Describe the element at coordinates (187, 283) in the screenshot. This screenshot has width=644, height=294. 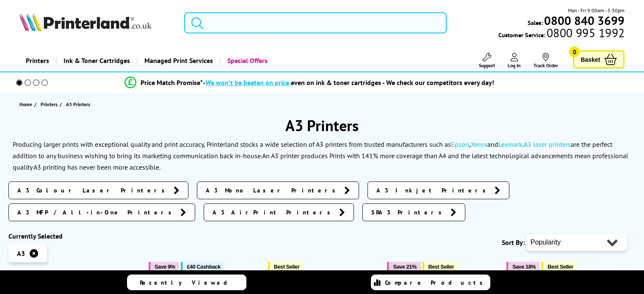
I see `span: Recently Viewed` at that location.